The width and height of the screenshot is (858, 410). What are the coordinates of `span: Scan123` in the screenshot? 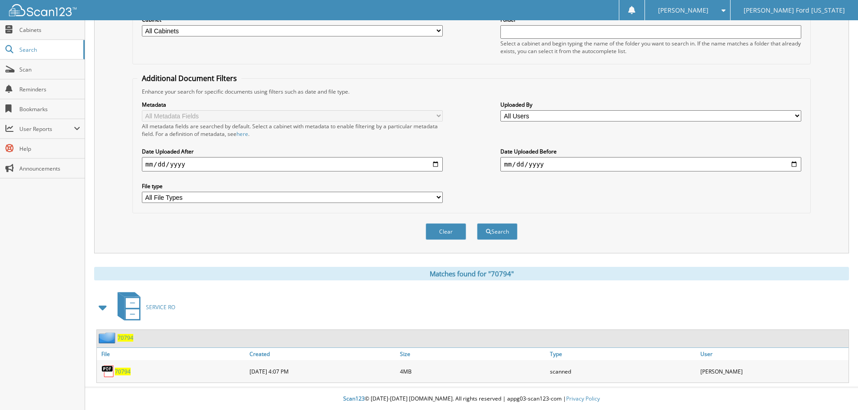 It's located at (354, 399).